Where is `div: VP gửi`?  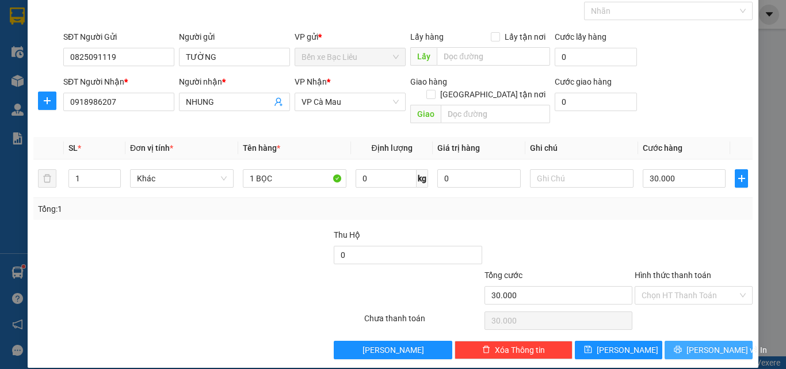 div: VP gửi is located at coordinates (350, 37).